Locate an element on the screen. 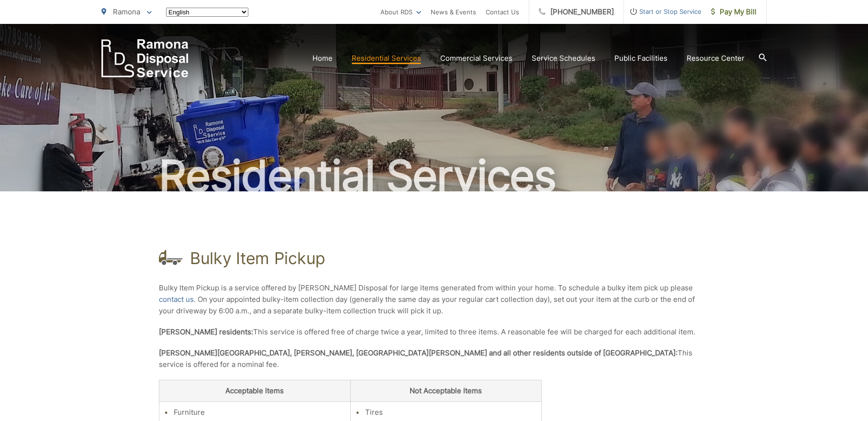 This screenshot has height=421, width=868. a: Home is located at coordinates (322, 58).